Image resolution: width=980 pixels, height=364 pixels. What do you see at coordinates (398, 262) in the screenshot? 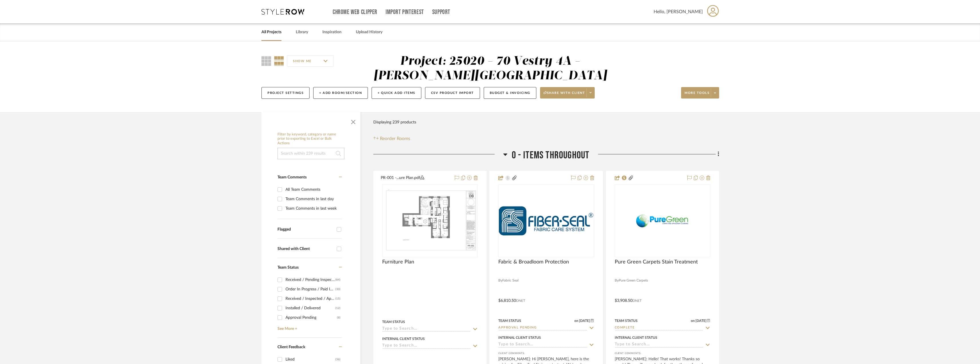
I see `span: Furniture Plan` at bounding box center [398, 262].